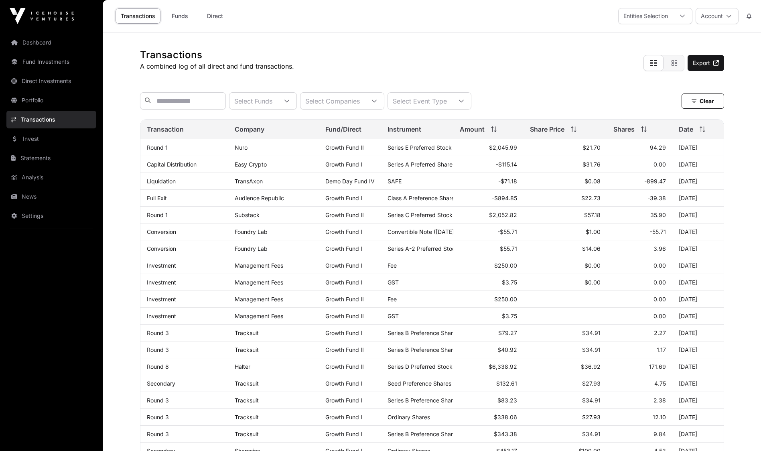 Image resolution: width=761 pixels, height=451 pixels. What do you see at coordinates (717, 16) in the screenshot?
I see `button: Account` at bounding box center [717, 16].